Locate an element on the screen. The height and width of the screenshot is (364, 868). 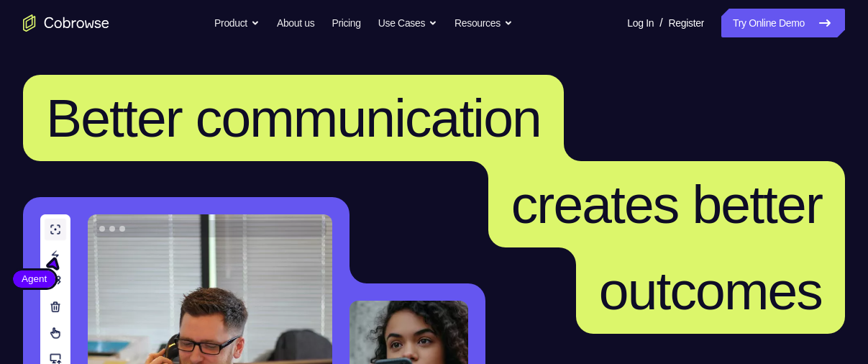
button: Resources is located at coordinates (484, 23).